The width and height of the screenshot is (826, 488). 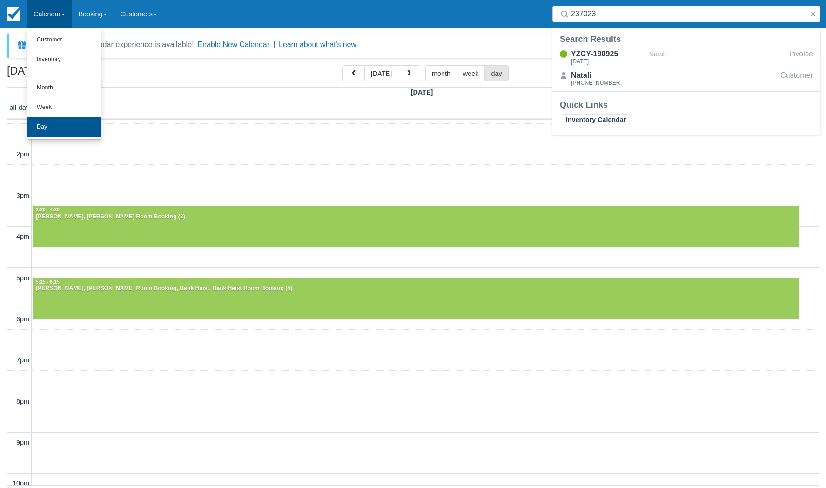 I want to click on div: Customer, so click(x=797, y=79).